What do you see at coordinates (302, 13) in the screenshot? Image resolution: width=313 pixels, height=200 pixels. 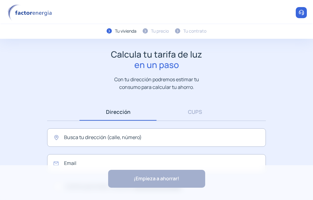 I see `img: llamar` at bounding box center [302, 13].